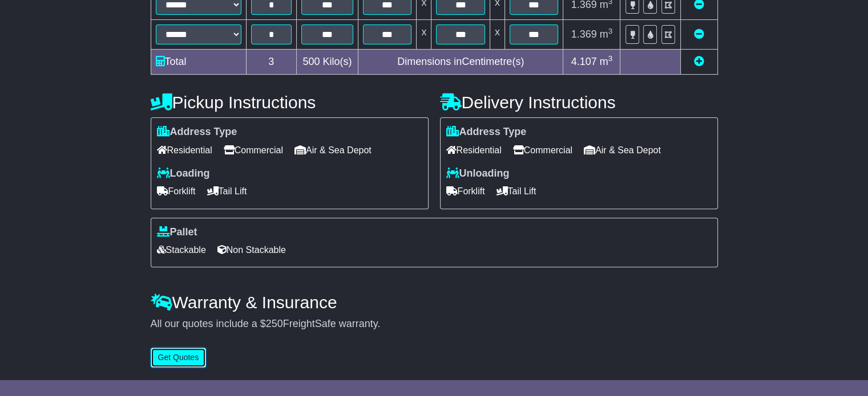 This screenshot has width=868, height=396. Describe the element at coordinates (311, 61) in the screenshot. I see `span: 500` at that location.